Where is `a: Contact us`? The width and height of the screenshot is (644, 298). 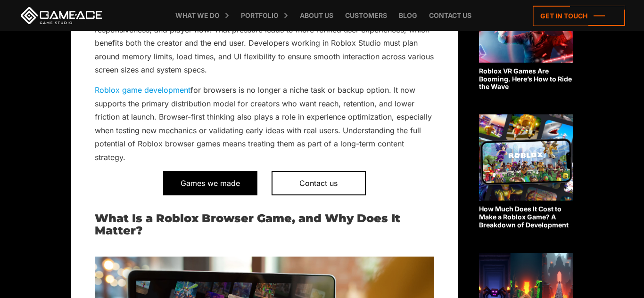
a: Contact us is located at coordinates (319, 183).